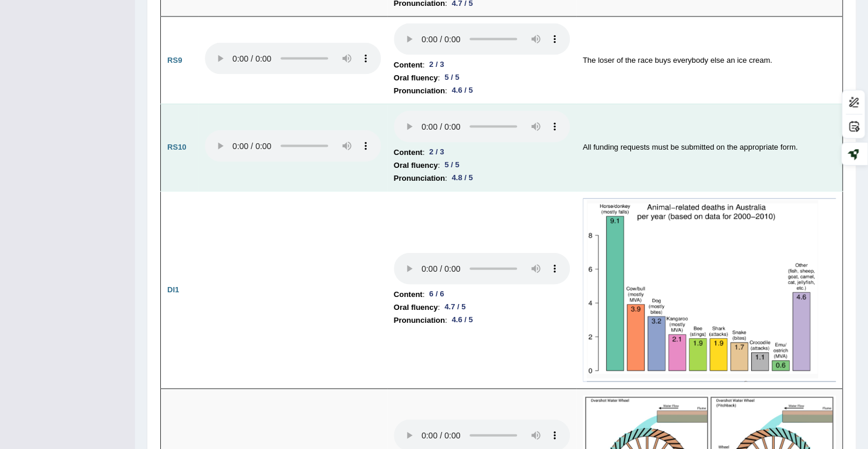 The height and width of the screenshot is (449, 868). What do you see at coordinates (173, 290) in the screenshot?
I see `b: DI1` at bounding box center [173, 290].